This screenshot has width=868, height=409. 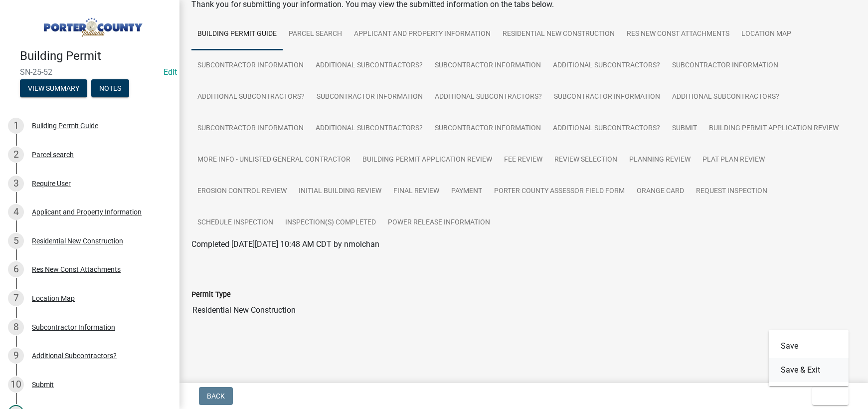 What do you see at coordinates (76, 269) in the screenshot?
I see `div: Res New Const Attachments` at bounding box center [76, 269].